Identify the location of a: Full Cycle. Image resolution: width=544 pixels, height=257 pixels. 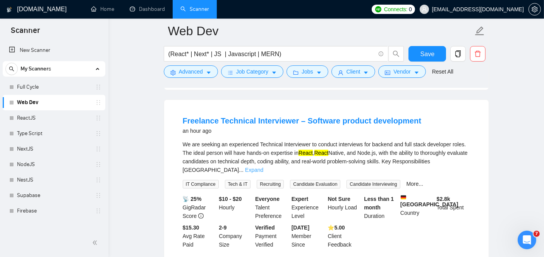
(54, 87).